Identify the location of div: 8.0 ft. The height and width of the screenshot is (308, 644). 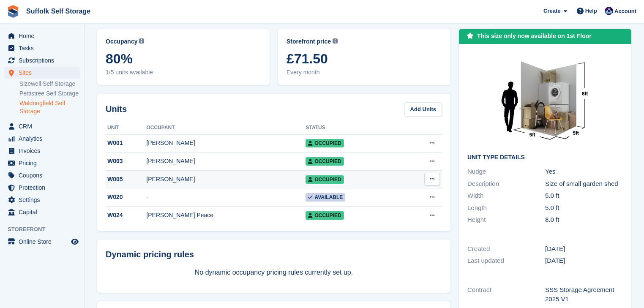
(584, 220).